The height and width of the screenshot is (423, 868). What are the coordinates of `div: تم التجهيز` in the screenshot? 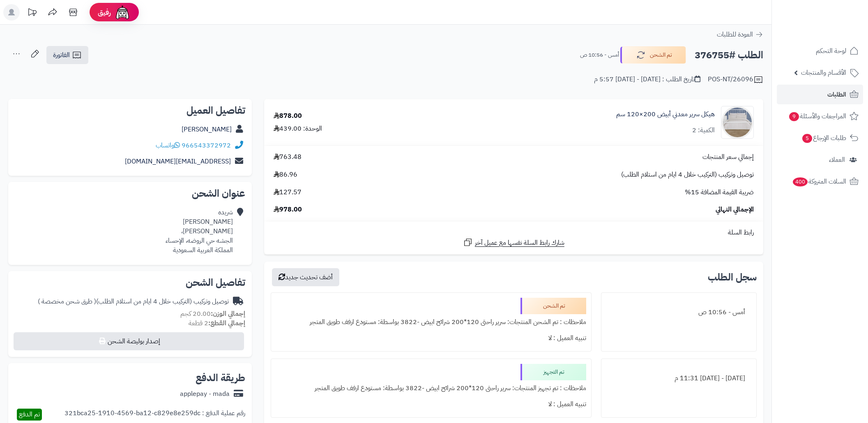 It's located at (553, 372).